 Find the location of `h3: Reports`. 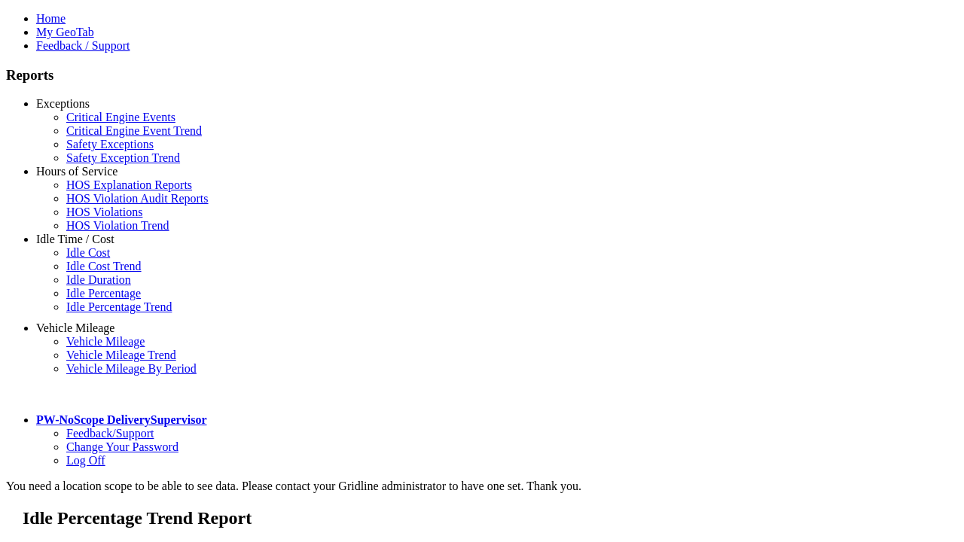

h3: Reports is located at coordinates (482, 75).